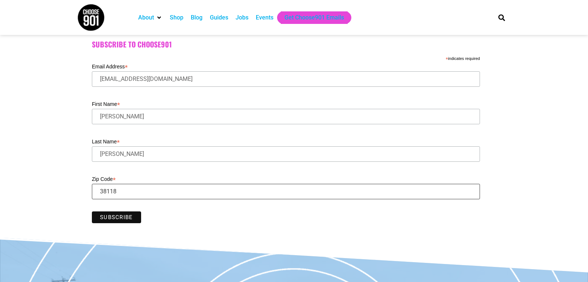 This screenshot has height=282, width=588. What do you see at coordinates (117, 217) in the screenshot?
I see `input: Subscribe` at bounding box center [117, 217].